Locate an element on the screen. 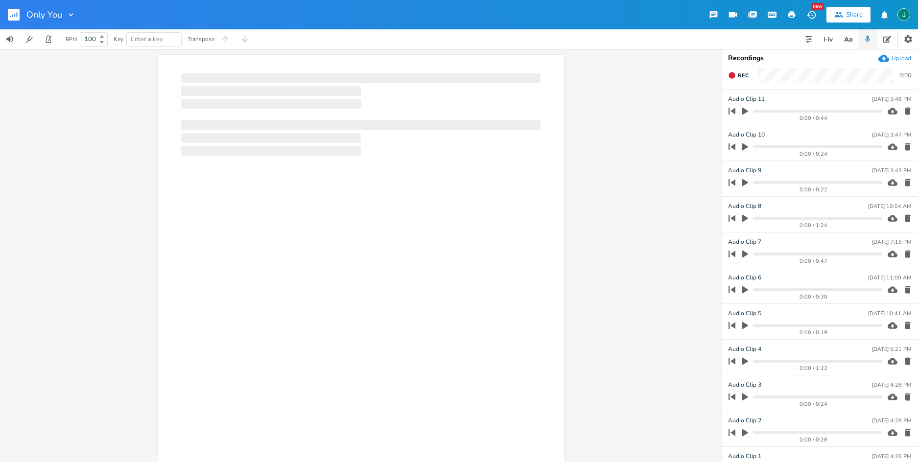 Image resolution: width=918 pixels, height=462 pixels. div: Share is located at coordinates (854, 15).